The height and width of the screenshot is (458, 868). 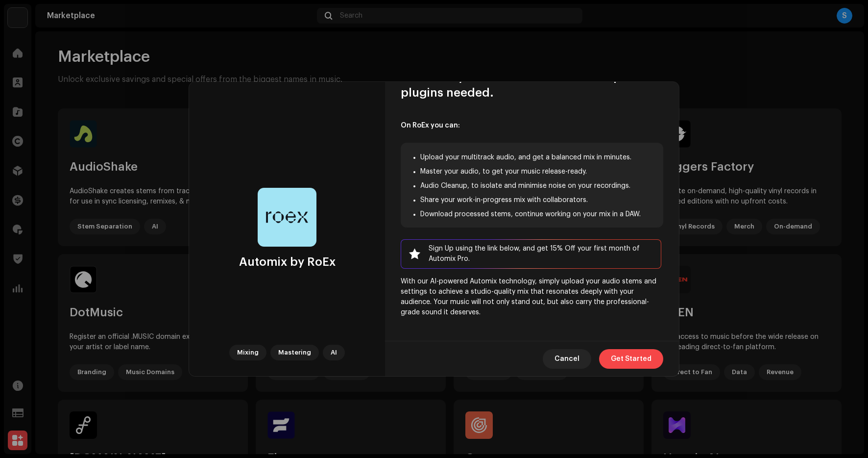 I want to click on li: Upload your multitrack audio, and get a balanced mix in minutes., so click(x=541, y=157).